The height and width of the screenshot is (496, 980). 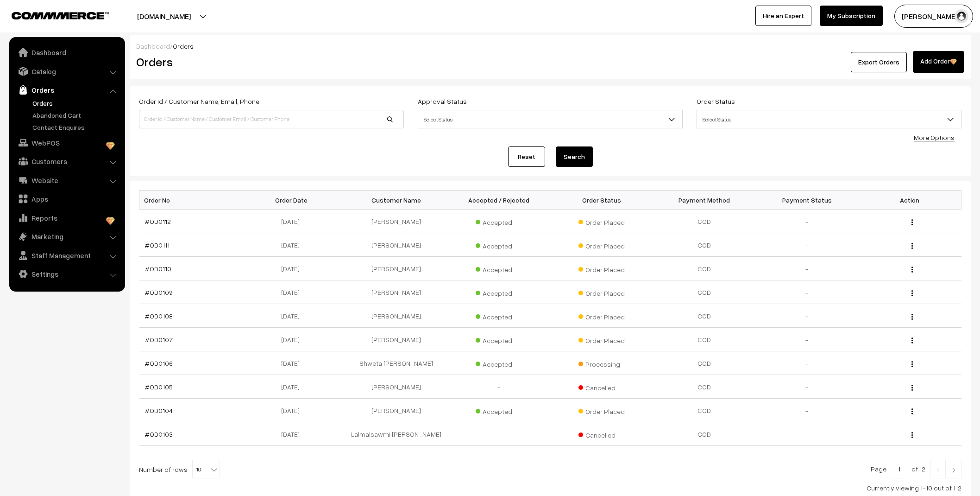 What do you see at coordinates (67, 180) in the screenshot?
I see `a: Website` at bounding box center [67, 180].